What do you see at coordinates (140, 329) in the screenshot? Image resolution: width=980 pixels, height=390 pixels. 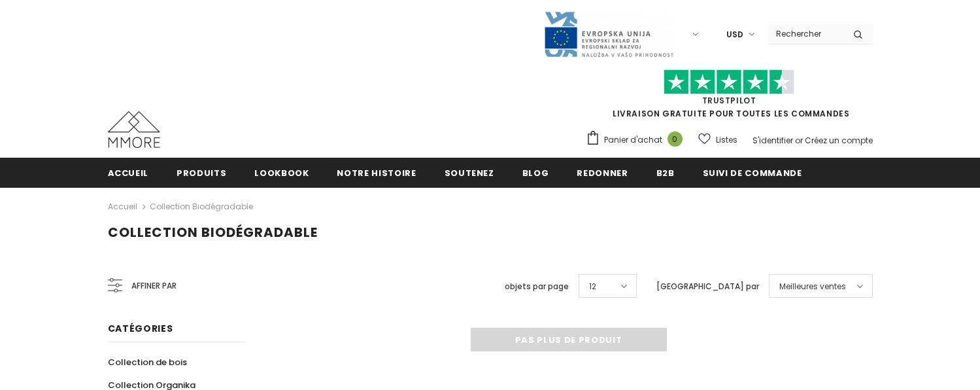 I see `span: Catégories` at bounding box center [140, 329].